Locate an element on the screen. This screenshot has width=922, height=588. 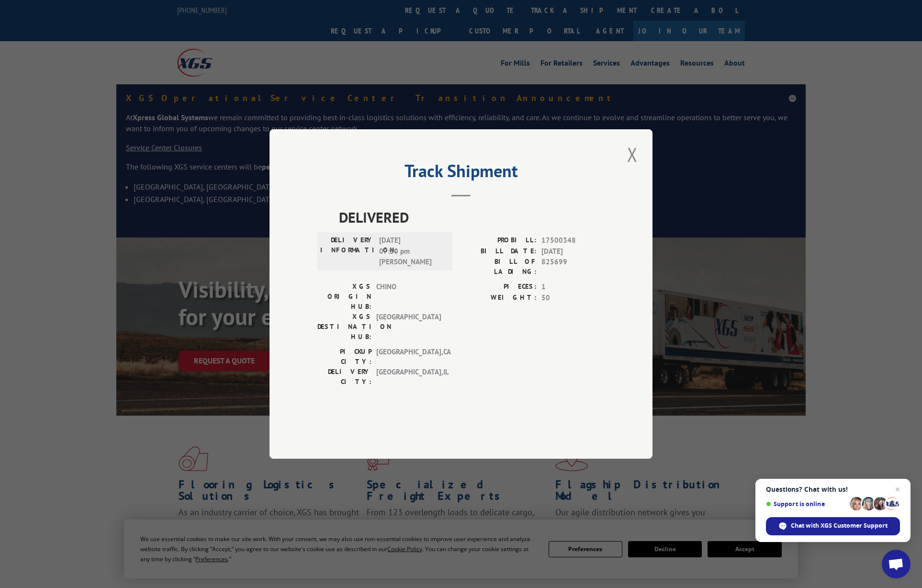
span: Questions? Chat with us! is located at coordinates (833, 489).